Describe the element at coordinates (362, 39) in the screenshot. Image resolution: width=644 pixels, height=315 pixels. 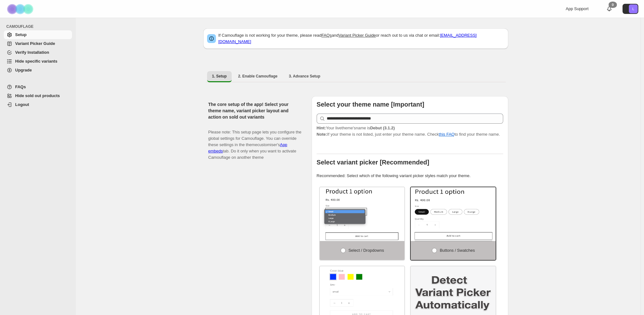
I see `p: If Camouflage is not working for your theme, please read and or reach out to us via chat or email:` at that location.